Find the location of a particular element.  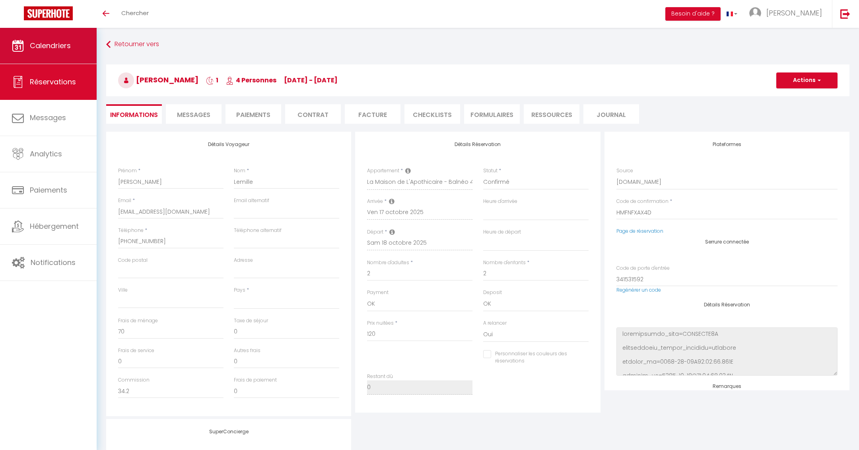

label: Départ is located at coordinates (375, 232).